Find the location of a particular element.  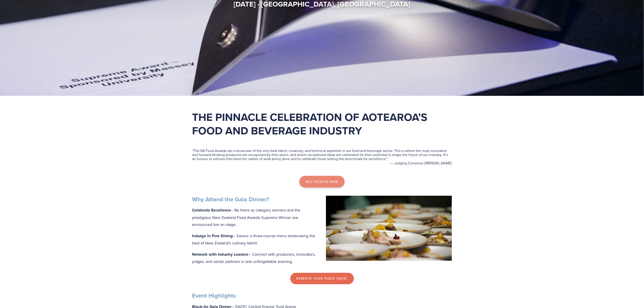

strong: Why Attend the Gala Dinner? is located at coordinates (231, 199).